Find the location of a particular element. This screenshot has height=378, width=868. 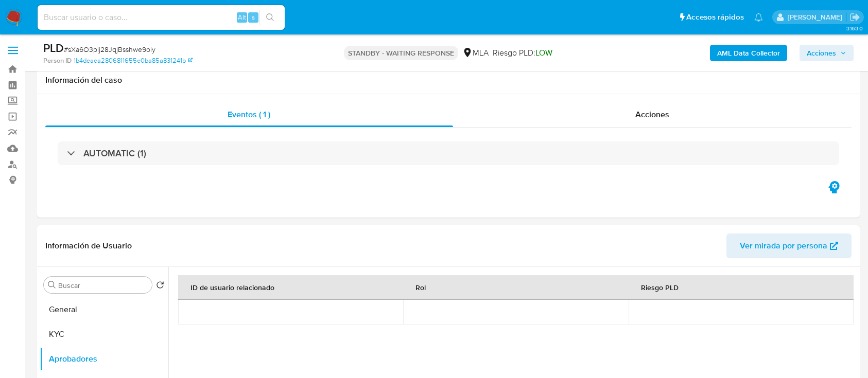

b: Person ID is located at coordinates (57, 60).